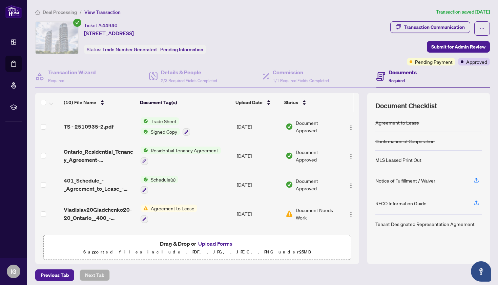 The height and width of the screenshot is (285, 498). I want to click on span: 2/3 Required Fields Completed, so click(189, 80).